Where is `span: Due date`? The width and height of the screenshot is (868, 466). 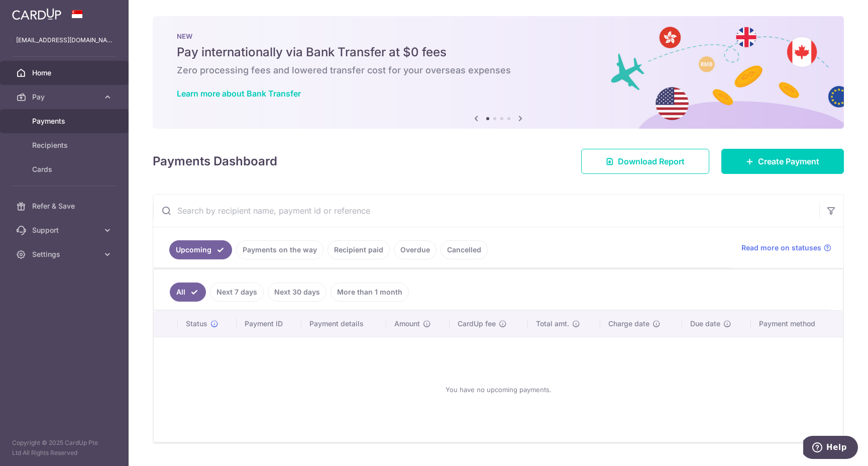 span: Due date is located at coordinates (705, 323).